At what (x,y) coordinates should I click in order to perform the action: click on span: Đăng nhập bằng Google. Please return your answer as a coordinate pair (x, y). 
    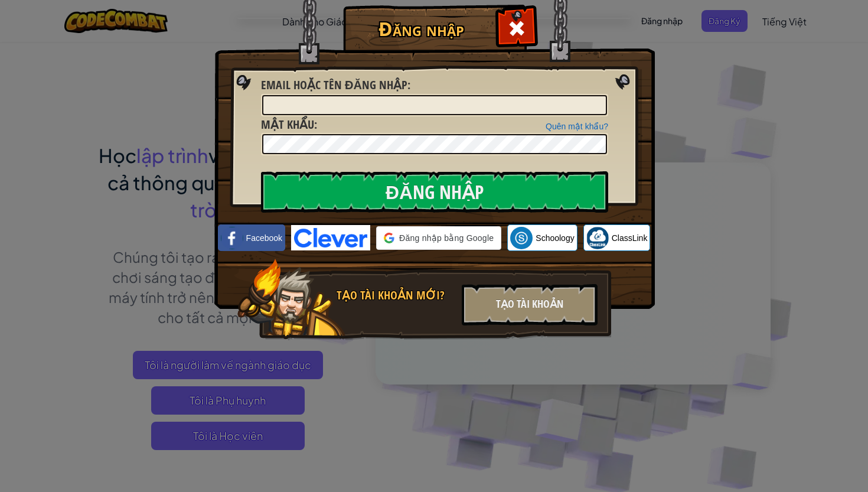
    Looking at the image, I should click on (446, 238).